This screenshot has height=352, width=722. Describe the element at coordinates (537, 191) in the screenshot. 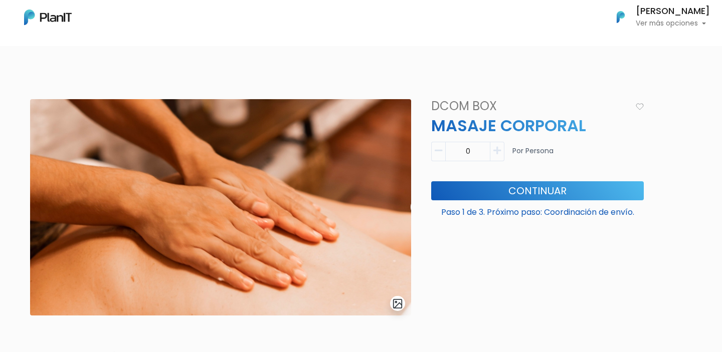

I see `button: Continuar` at that location.